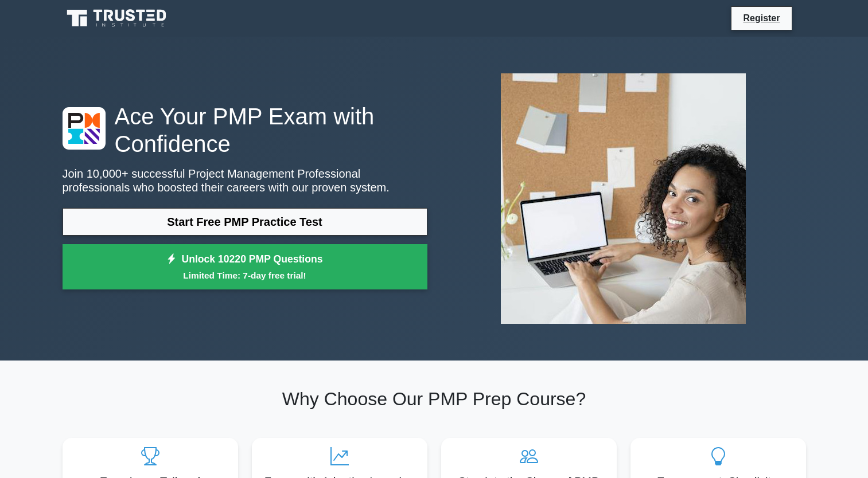  I want to click on a: Register, so click(761, 17).